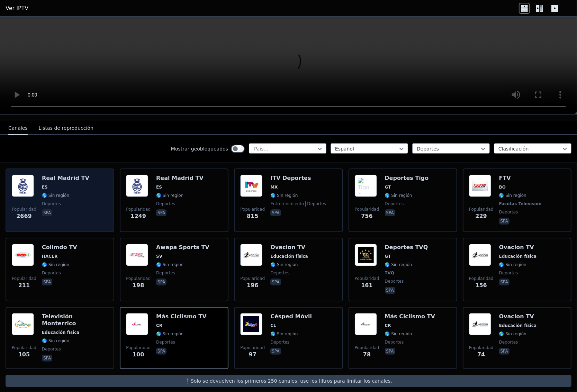 This screenshot has width=577, height=392. Describe the element at coordinates (24, 285) in the screenshot. I see `font: 211` at that location.